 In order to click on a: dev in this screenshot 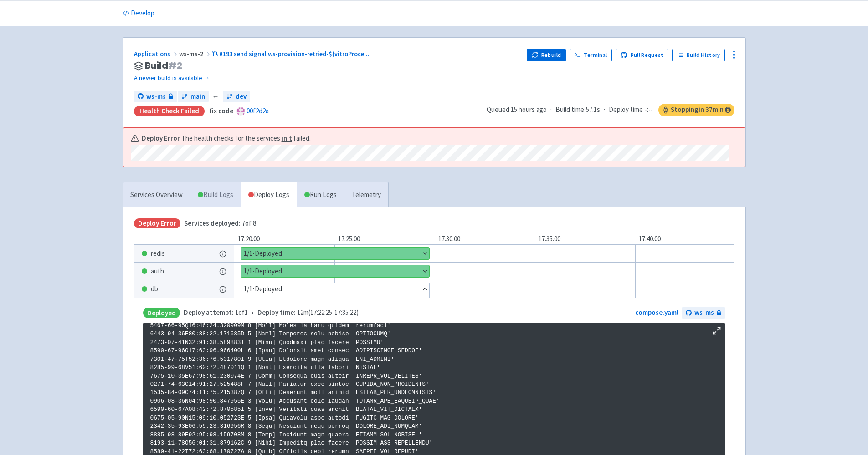, I will do `click(236, 96)`.